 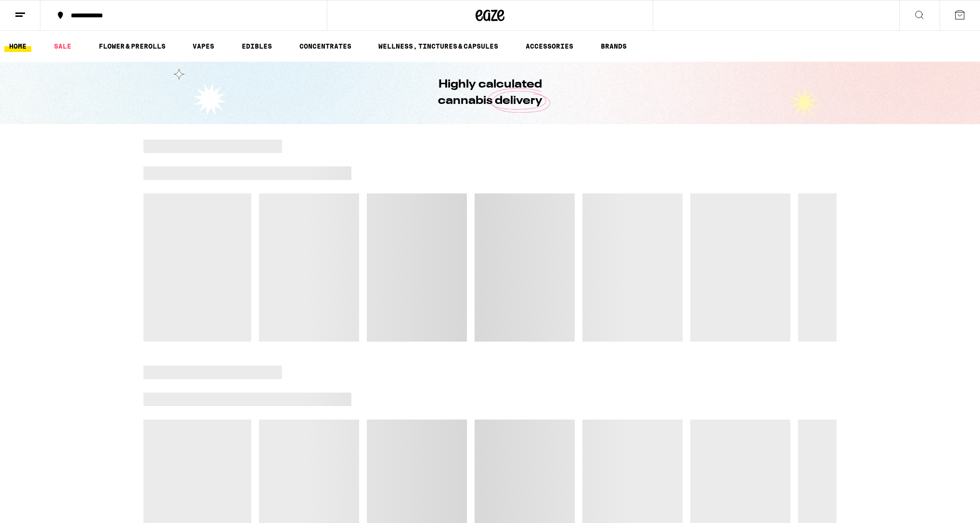 What do you see at coordinates (438, 46) in the screenshot?
I see `a: WELLNESS, TINCTURES & CAPSULES` at bounding box center [438, 46].